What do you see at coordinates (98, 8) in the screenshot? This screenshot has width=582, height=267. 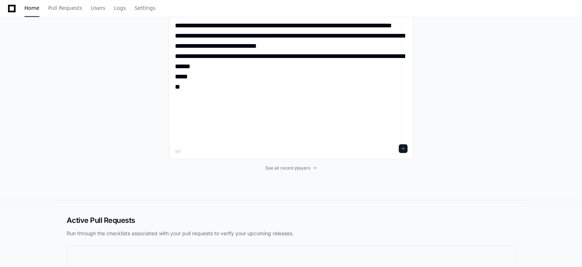 I see `span: Users` at bounding box center [98, 8].